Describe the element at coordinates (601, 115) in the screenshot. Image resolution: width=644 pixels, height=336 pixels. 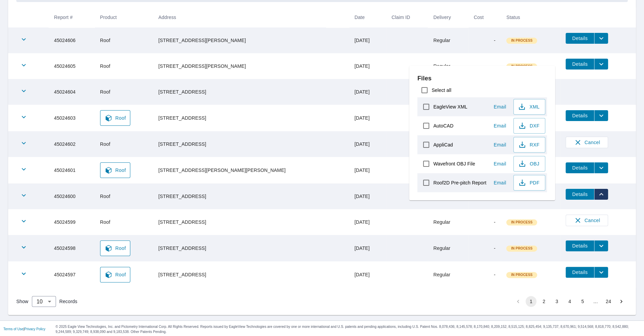
I see `button: filesDropdownBtn-45024603` at that location.